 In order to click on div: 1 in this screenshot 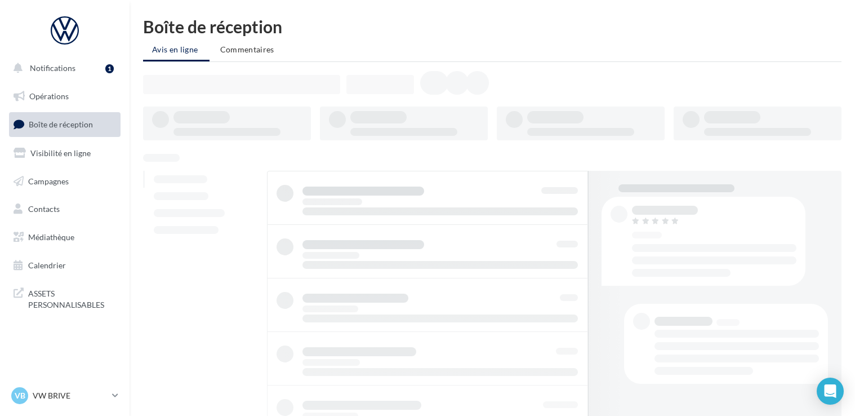, I will do `click(109, 69)`.